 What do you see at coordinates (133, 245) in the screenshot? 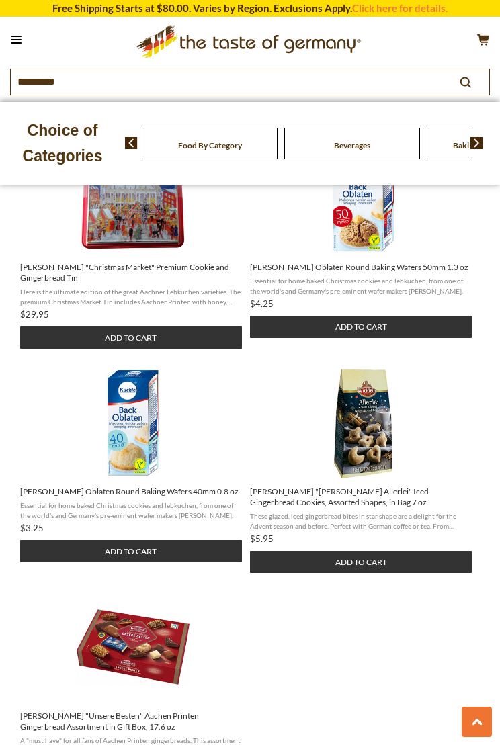
I see `a: Lambertz` at bounding box center [133, 245].